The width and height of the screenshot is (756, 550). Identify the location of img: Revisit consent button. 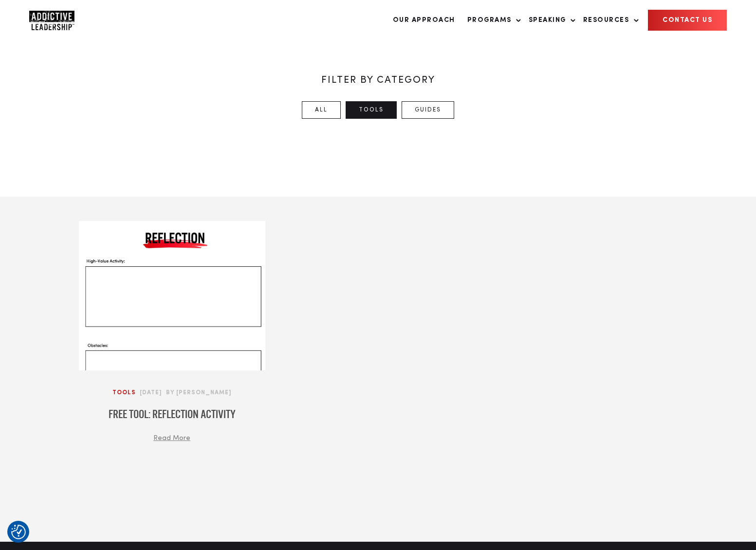
(19, 532).